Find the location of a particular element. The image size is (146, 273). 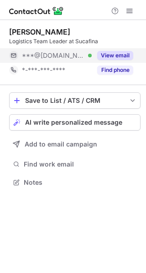

button: Add to email campaign is located at coordinates (75, 144).